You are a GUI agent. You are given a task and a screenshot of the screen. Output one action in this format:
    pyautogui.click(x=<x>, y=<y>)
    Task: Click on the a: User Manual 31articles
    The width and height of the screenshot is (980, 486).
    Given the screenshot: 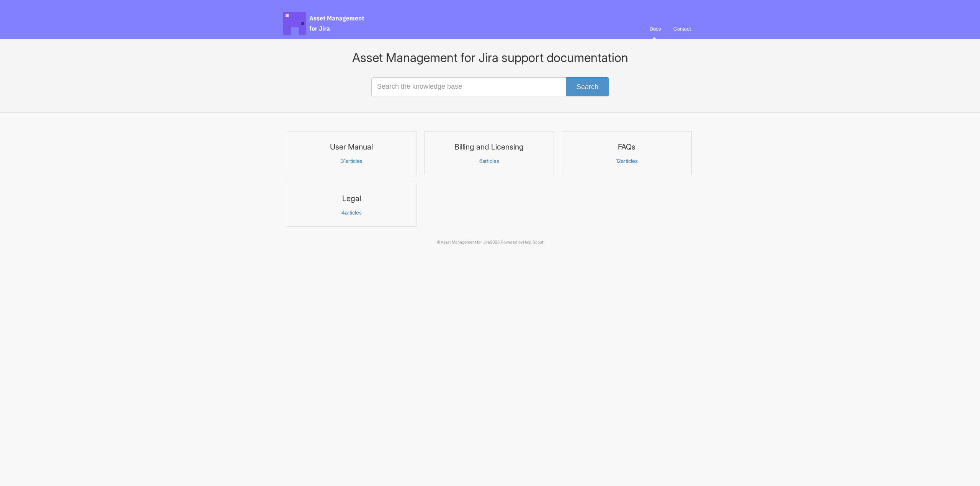 What is the action you would take?
    pyautogui.click(x=351, y=153)
    